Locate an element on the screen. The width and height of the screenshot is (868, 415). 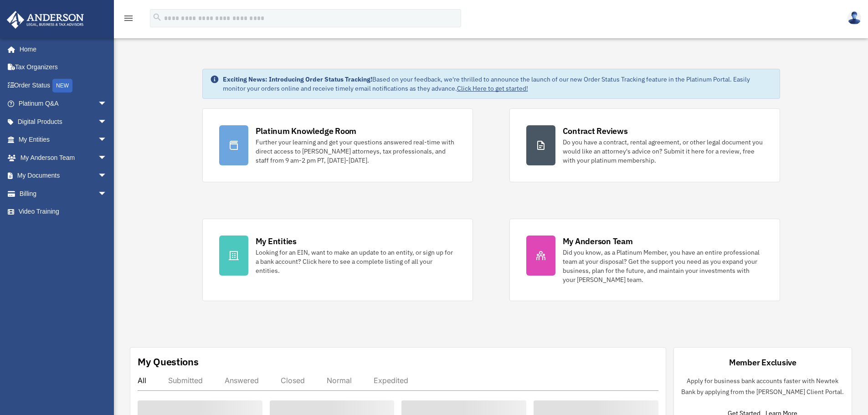
a: Video Training is located at coordinates (63, 212).